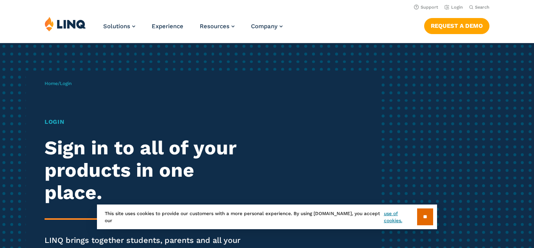 Image resolution: width=534 pixels, height=248 pixels. Describe the element at coordinates (65, 24) in the screenshot. I see `img: LINQ | K‑12 Software` at that location.